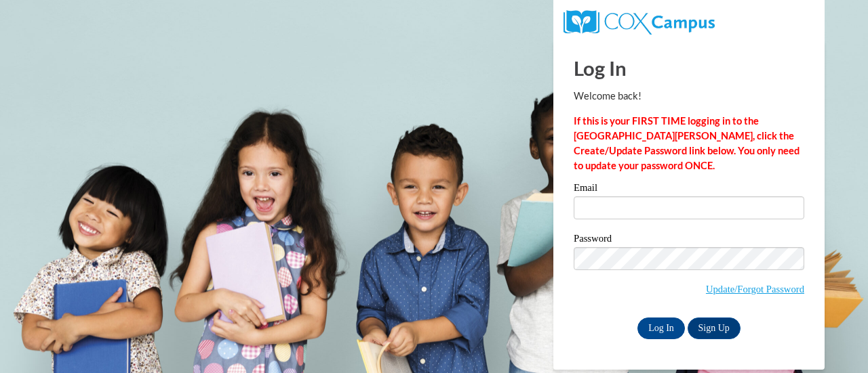 The height and width of the screenshot is (373, 868). Describe the element at coordinates (689, 240) in the screenshot. I see `label: Password` at that location.